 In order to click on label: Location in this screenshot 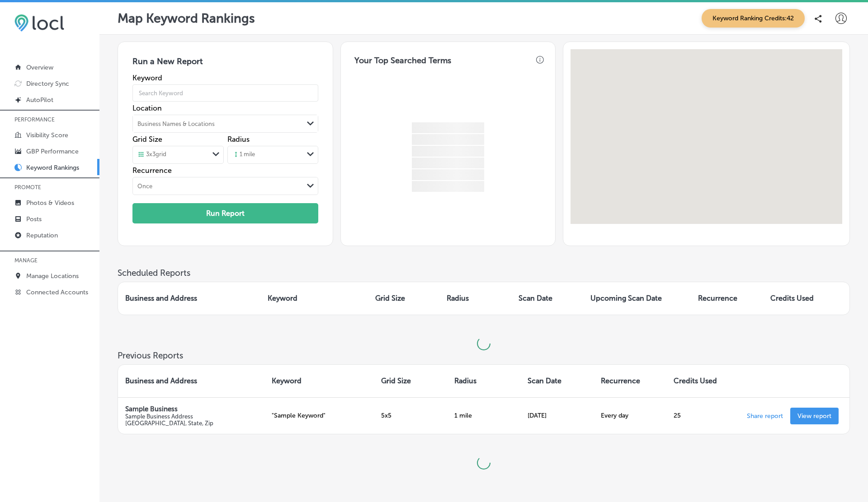, I will do `click(225, 108)`.